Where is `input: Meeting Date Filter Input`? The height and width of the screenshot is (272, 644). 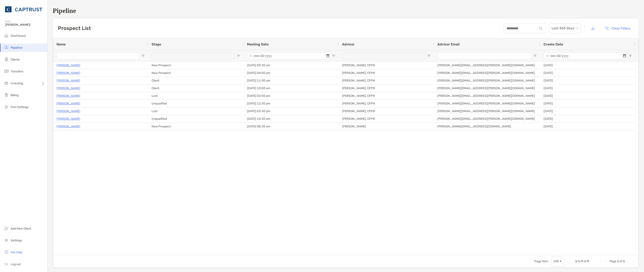 input: Meeting Date Filter Input is located at coordinates (288, 56).